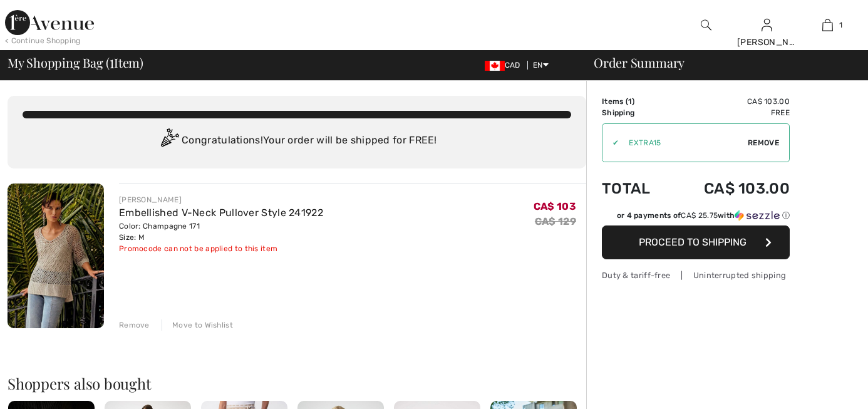 The image size is (868, 409). I want to click on button: Proceed to Shipping, so click(696, 243).